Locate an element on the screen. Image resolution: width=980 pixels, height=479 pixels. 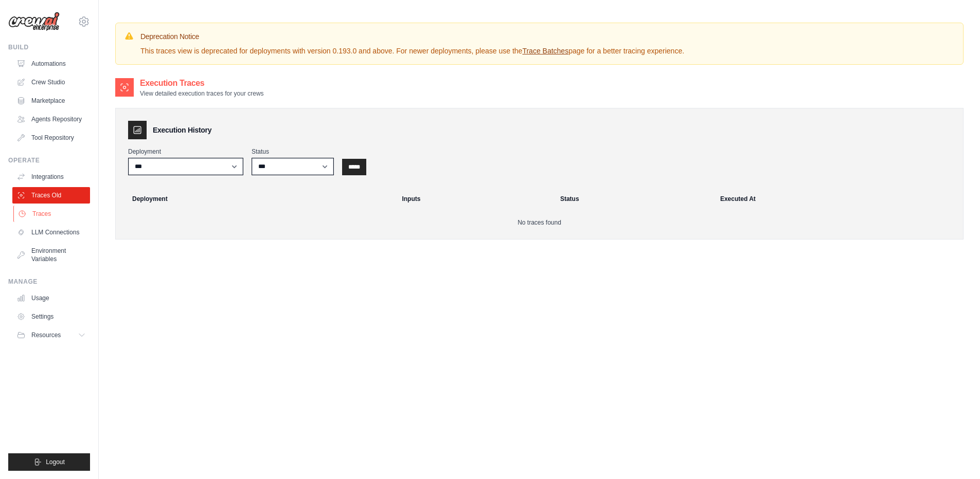
a: Environment Variables is located at coordinates (50, 255).